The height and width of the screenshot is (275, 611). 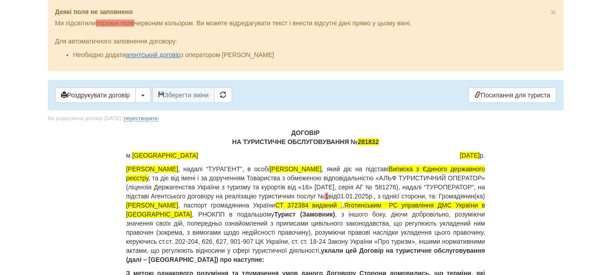 I want to click on span: 281832, so click(x=368, y=142).